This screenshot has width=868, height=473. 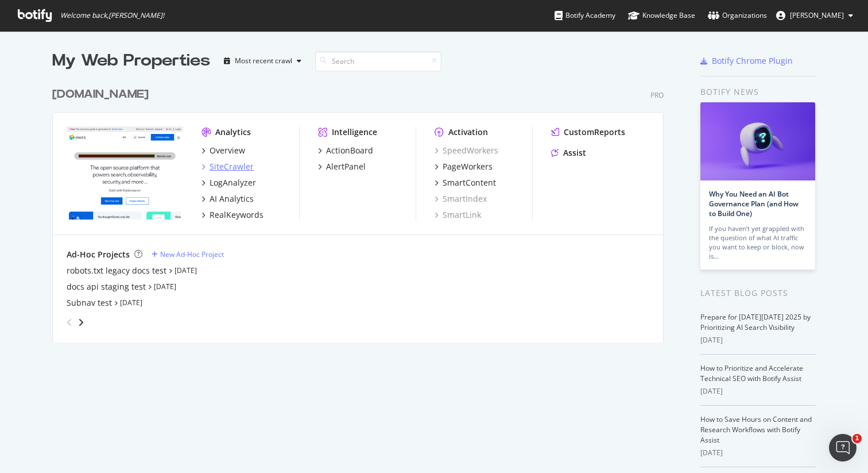 I want to click on a: SmartIndex, so click(x=460, y=199).